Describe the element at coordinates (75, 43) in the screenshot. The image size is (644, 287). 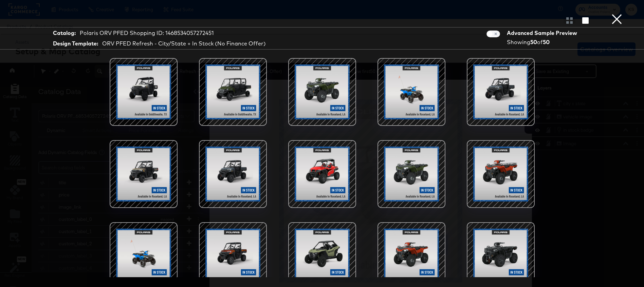
I see `strong: Design Template:` at that location.